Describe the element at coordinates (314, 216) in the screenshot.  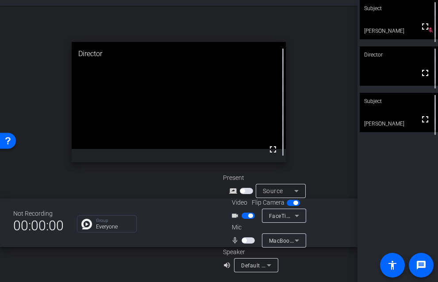
I see `span: FaceTime HD Camera (5B00:3AA6)` at that location.